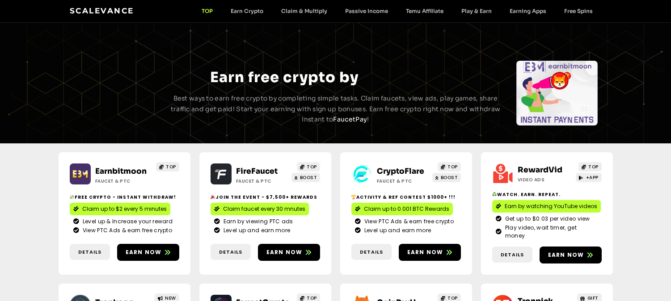 The image size is (671, 301). Describe the element at coordinates (406, 197) in the screenshot. I see `h2: Activity & ref contest $1000+ !!!` at that location.